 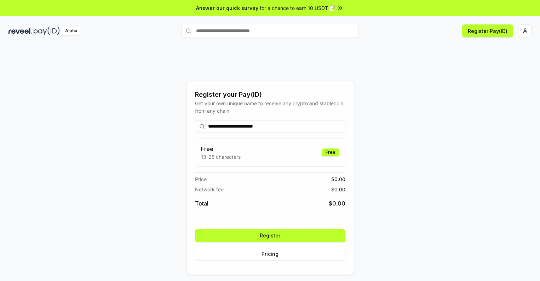 What do you see at coordinates (270, 235) in the screenshot?
I see `button: Register` at bounding box center [270, 235].